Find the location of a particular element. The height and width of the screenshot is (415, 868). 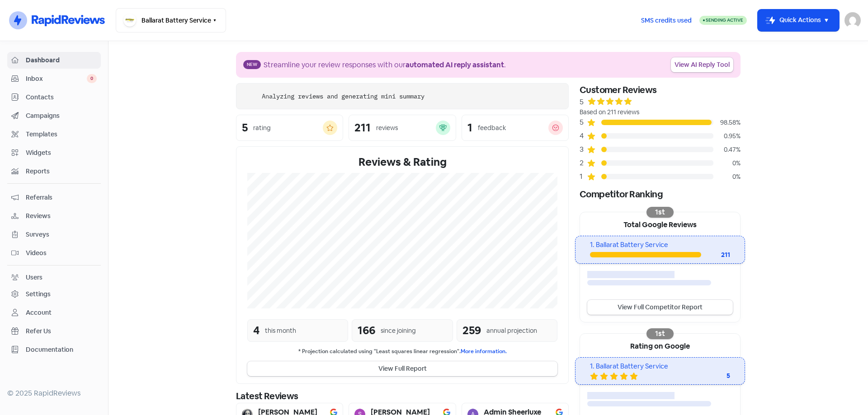

span: Contacts is located at coordinates (61, 97).